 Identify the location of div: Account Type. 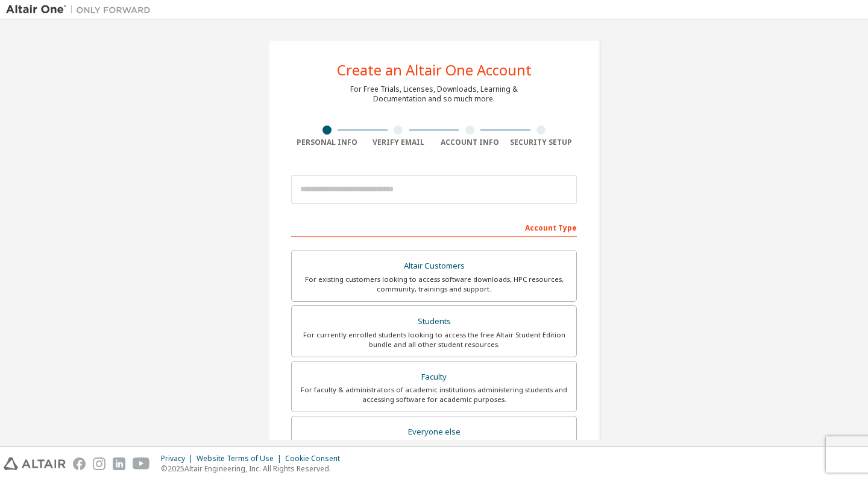
(434, 227).